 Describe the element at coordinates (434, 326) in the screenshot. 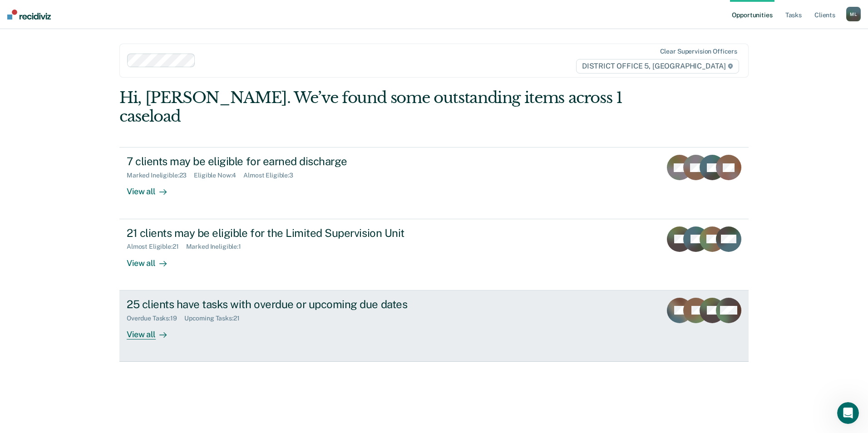

I see `a: 25 clients have tasks with overdue or upcoming due datesOverdue Tasks:19Upcoming Tasks:21View all` at that location.